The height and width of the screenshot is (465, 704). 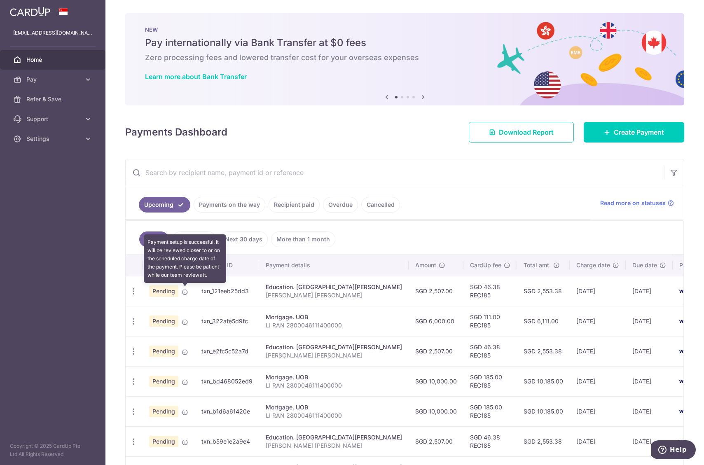 What do you see at coordinates (544, 321) in the screenshot?
I see `td: SGD 6,111.00` at bounding box center [544, 321].